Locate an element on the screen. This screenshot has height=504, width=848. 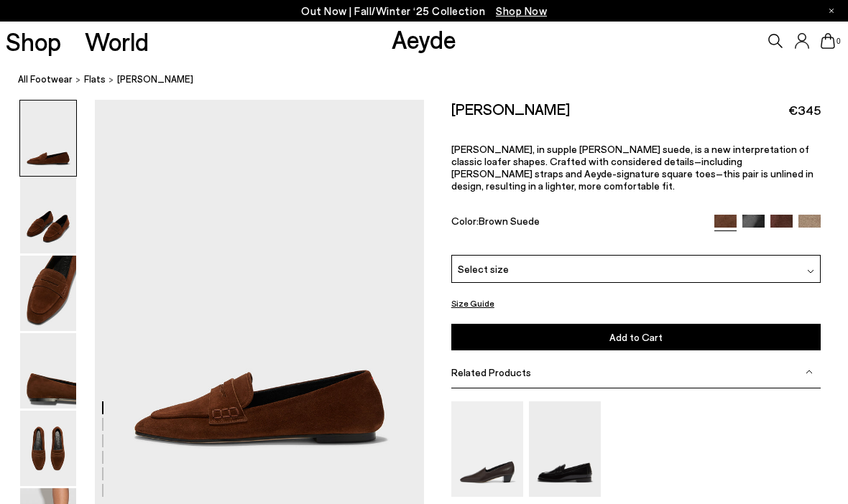
a: World is located at coordinates (116, 41).